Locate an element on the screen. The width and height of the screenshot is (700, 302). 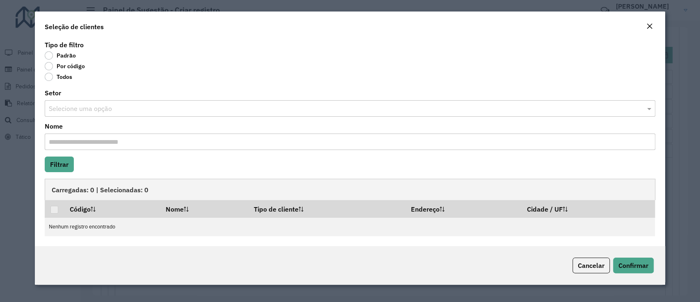
th: Tipo de cliente is located at coordinates (327, 208).